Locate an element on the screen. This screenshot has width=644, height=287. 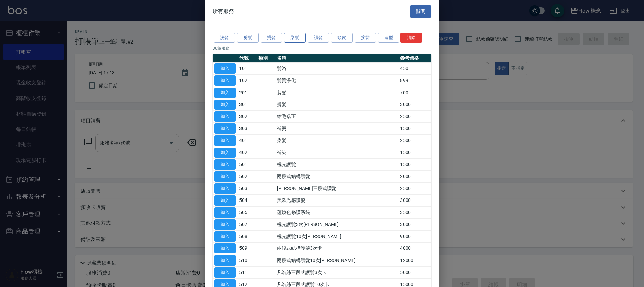
button: 接髪 is located at coordinates (365, 38).